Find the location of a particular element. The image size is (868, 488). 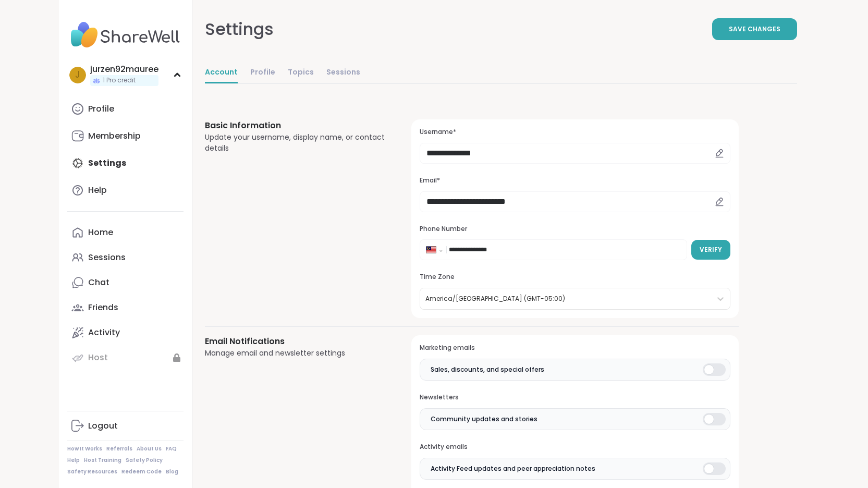

div: Activity is located at coordinates (104, 332).